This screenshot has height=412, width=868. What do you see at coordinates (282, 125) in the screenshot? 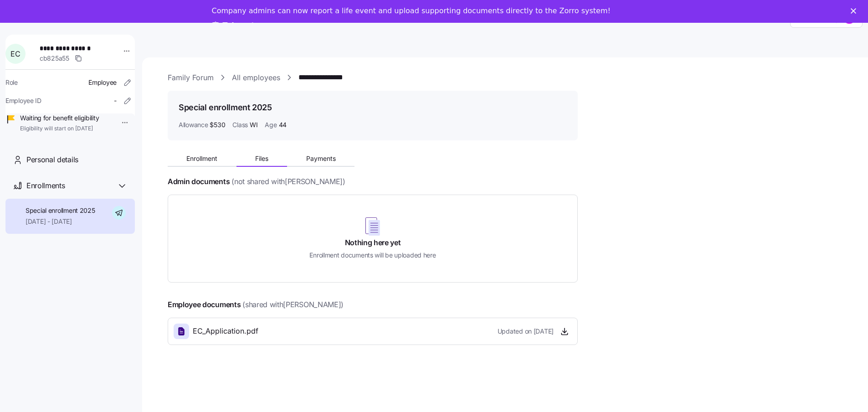
I see `span: 44` at bounding box center [282, 125].